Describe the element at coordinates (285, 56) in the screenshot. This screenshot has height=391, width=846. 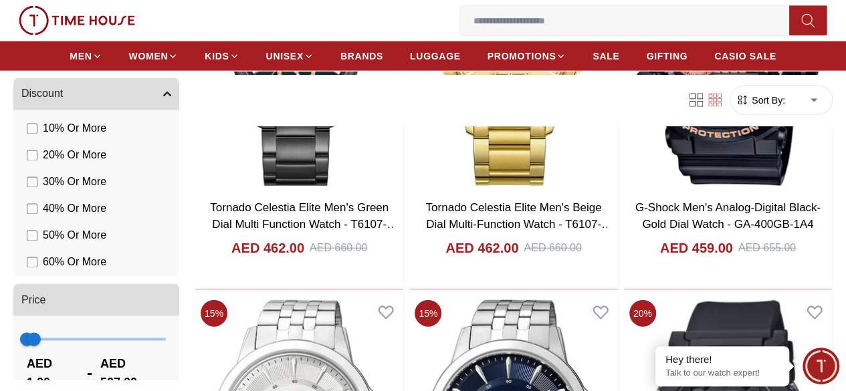
I see `span: UNISEX` at that location.